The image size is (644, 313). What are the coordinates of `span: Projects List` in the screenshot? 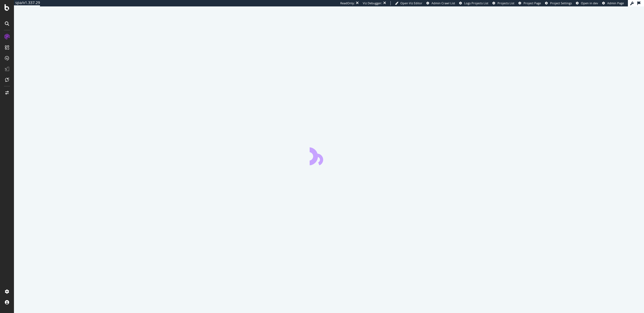 It's located at (506, 3).